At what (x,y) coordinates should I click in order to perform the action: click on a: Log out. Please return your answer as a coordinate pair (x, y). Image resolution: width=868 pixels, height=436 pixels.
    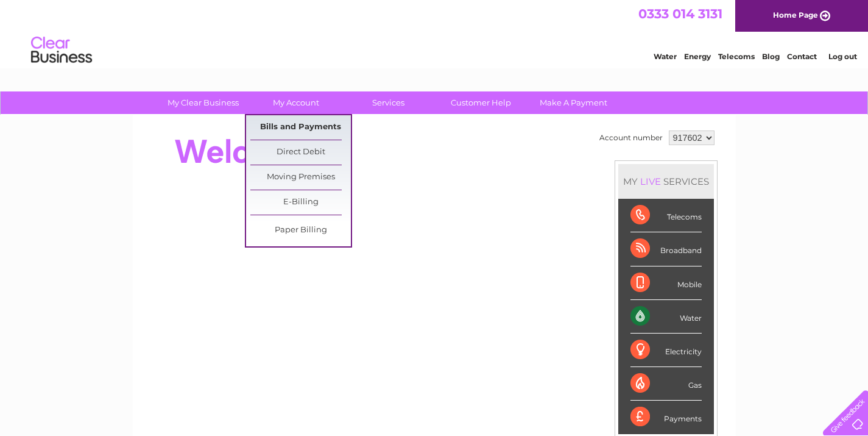
    Looking at the image, I should click on (843, 56).